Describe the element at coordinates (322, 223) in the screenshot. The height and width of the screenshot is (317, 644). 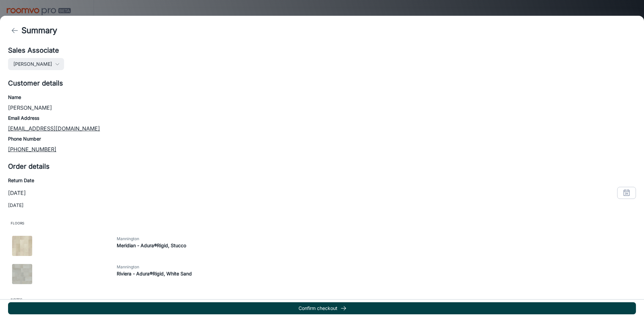
I see `span: Floors` at that location.